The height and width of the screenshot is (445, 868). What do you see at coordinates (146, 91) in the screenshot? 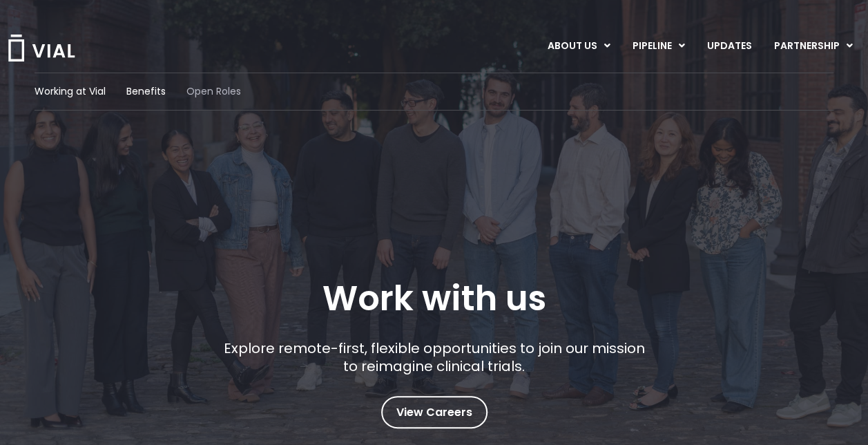
I see `a: Benefits` at bounding box center [146, 91].